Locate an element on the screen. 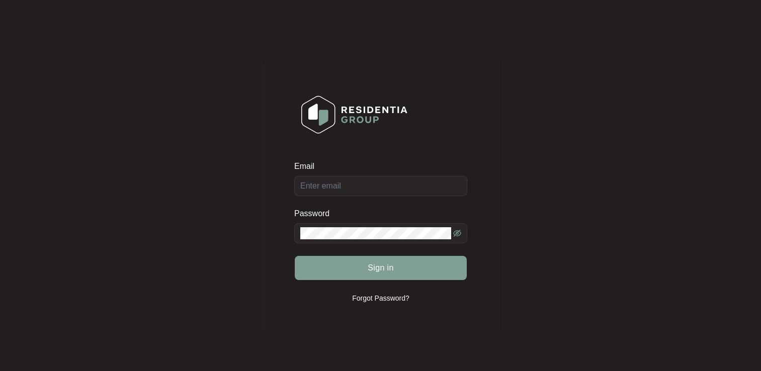 The height and width of the screenshot is (371, 761). label: Email is located at coordinates (308, 167).